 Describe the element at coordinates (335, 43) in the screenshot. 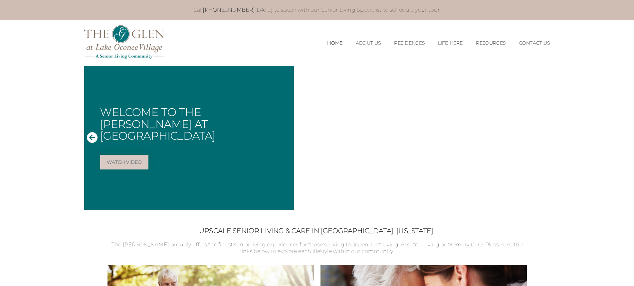

I see `a: Home` at that location.